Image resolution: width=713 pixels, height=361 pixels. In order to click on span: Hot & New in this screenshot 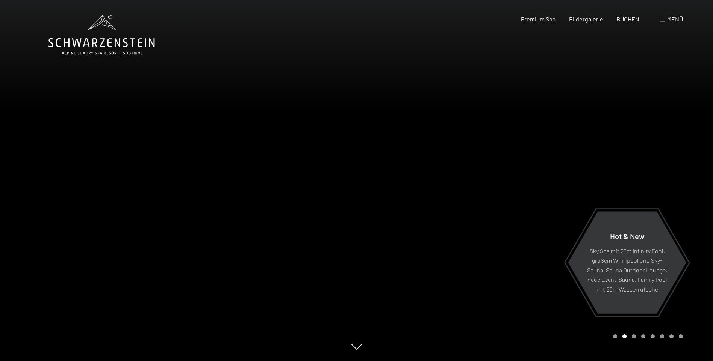, I will do `click(627, 236)`.